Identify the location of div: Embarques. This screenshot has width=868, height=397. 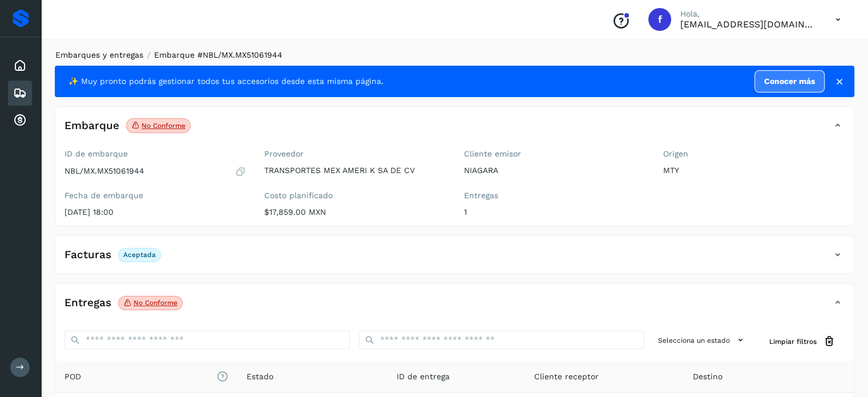
(20, 93).